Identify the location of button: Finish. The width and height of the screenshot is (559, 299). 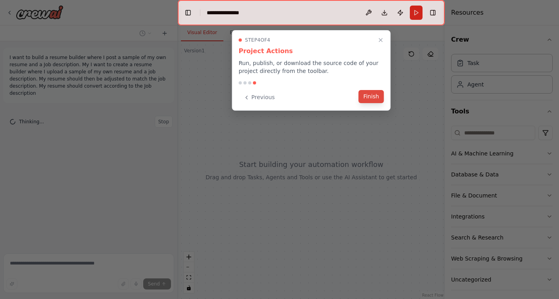
(372, 96).